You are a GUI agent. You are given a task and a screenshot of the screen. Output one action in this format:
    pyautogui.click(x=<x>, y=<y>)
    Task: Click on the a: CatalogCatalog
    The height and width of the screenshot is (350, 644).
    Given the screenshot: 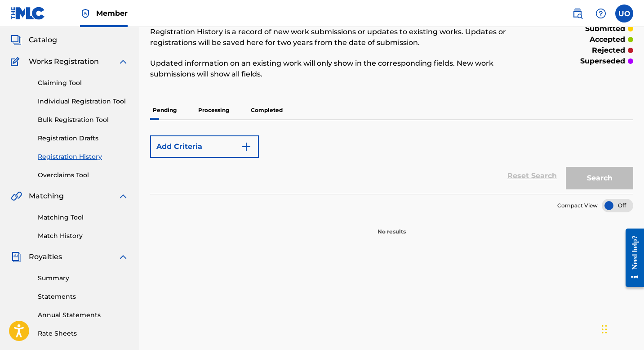 What is the action you would take?
    pyautogui.click(x=34, y=40)
    